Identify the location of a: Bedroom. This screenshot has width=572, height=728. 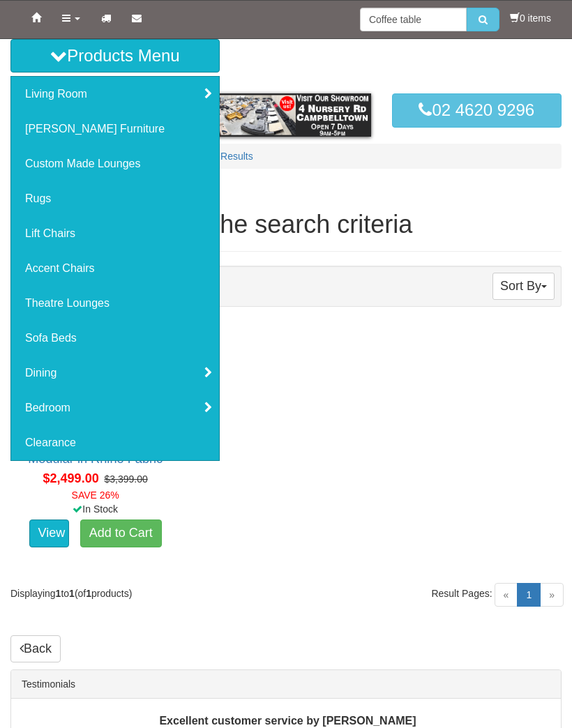
(115, 408).